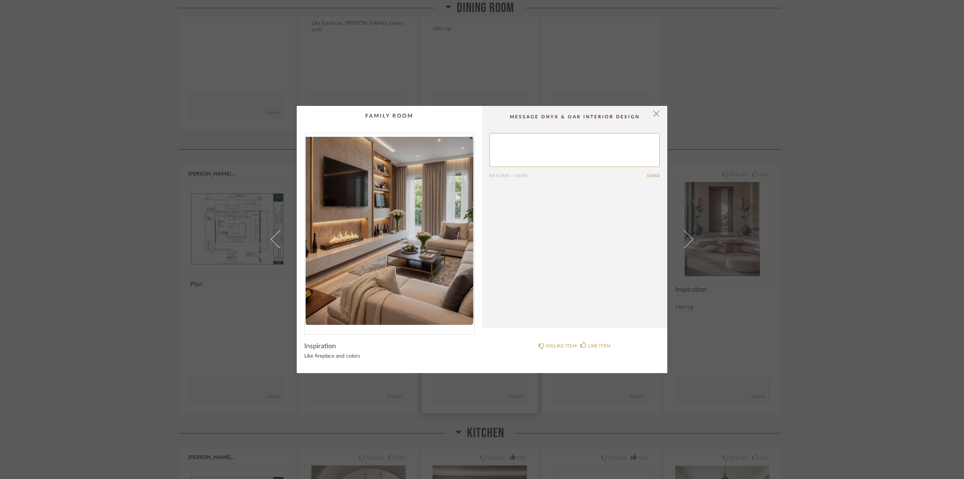 This screenshot has width=964, height=479. I want to click on span: Inspiration, so click(320, 346).